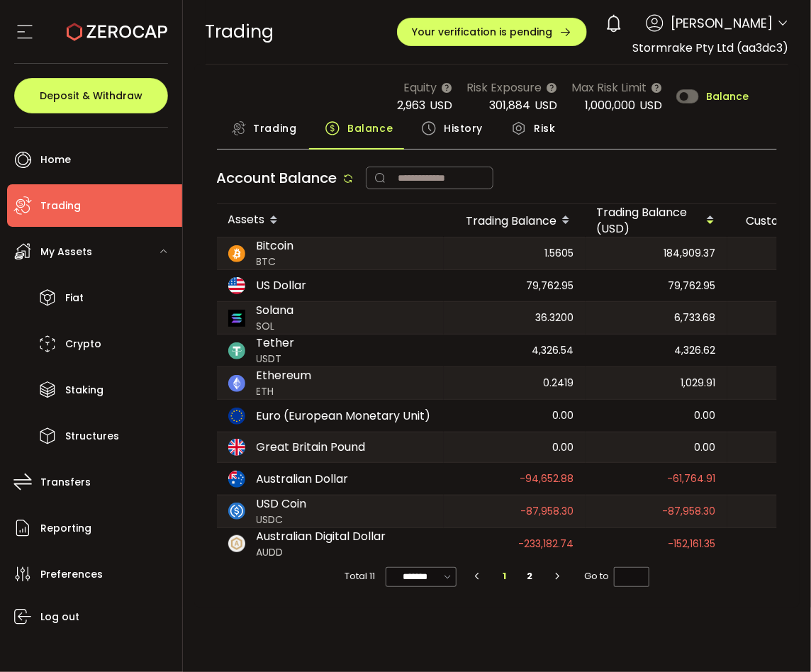  What do you see at coordinates (237, 416) in the screenshot?
I see `img: eur_portfolio.svg` at bounding box center [237, 416].